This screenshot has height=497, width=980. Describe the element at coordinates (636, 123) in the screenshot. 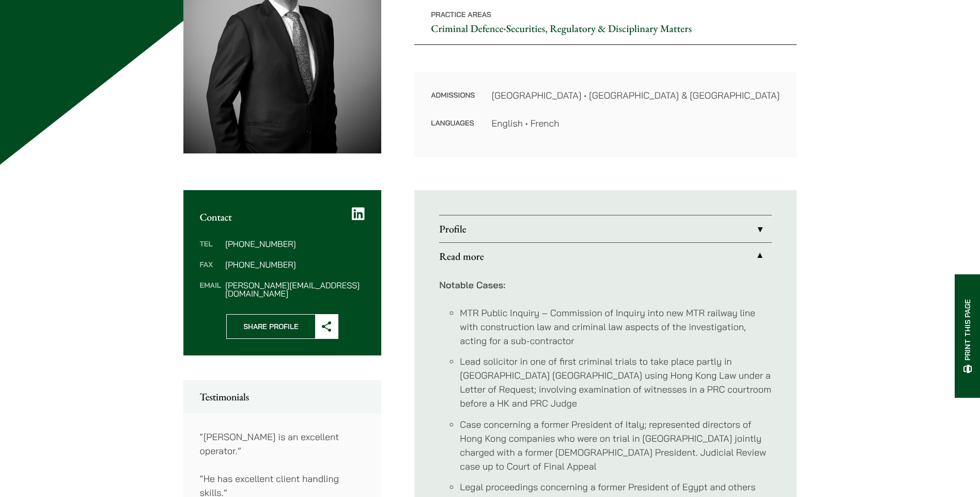

I see `dd: English • French` at that location.